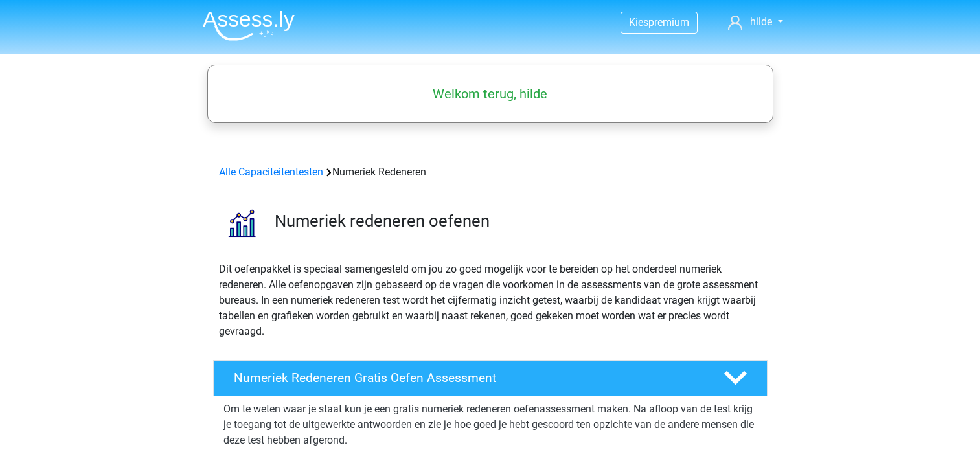  Describe the element at coordinates (755, 22) in the screenshot. I see `a: hilde` at that location.